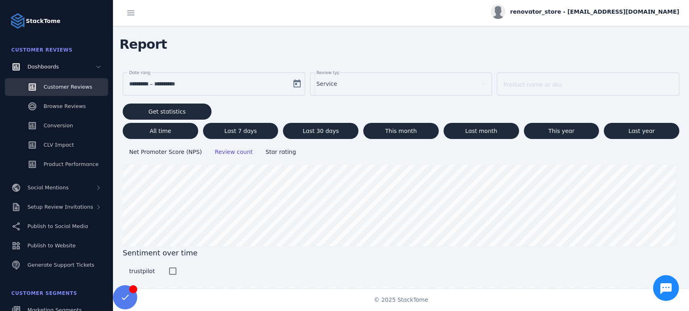 Image resolution: width=689 pixels, height=311 pixels. Describe the element at coordinates (56, 145) in the screenshot. I see `a: CLV Impact` at that location.